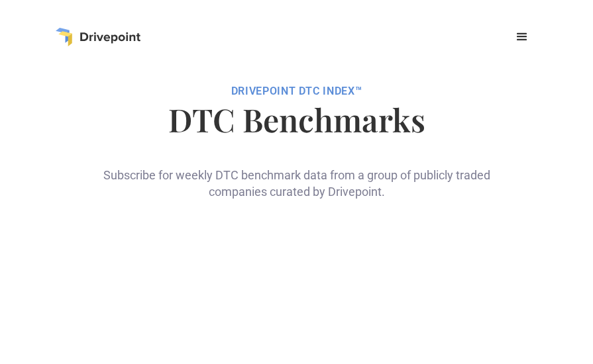 Image resolution: width=593 pixels, height=364 pixels. Describe the element at coordinates (297, 173) in the screenshot. I see `div: Subscribe for weekly DTC benchmark data from a group of publicly traded companies curated by Driv...` at that location.